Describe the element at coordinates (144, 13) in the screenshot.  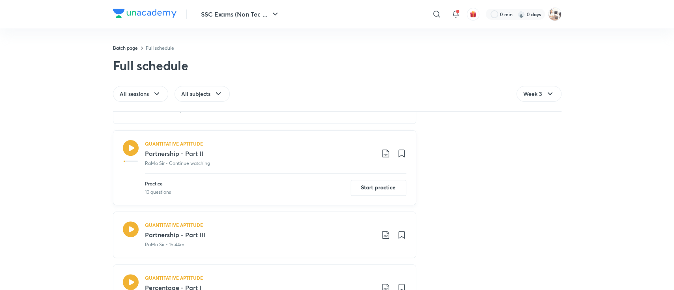
I see `img: Company Logo` at that location.